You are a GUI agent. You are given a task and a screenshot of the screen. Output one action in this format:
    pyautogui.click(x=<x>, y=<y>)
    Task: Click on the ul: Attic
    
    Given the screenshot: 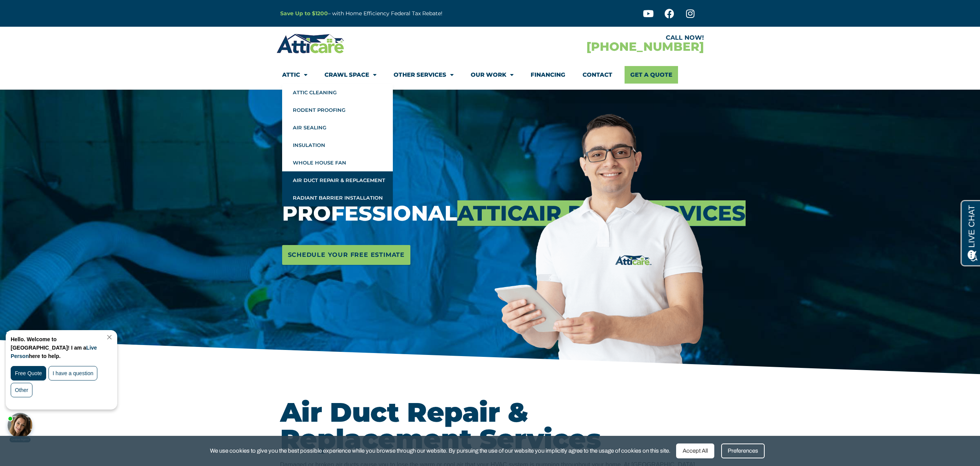 What is the action you would take?
    pyautogui.click(x=337, y=145)
    